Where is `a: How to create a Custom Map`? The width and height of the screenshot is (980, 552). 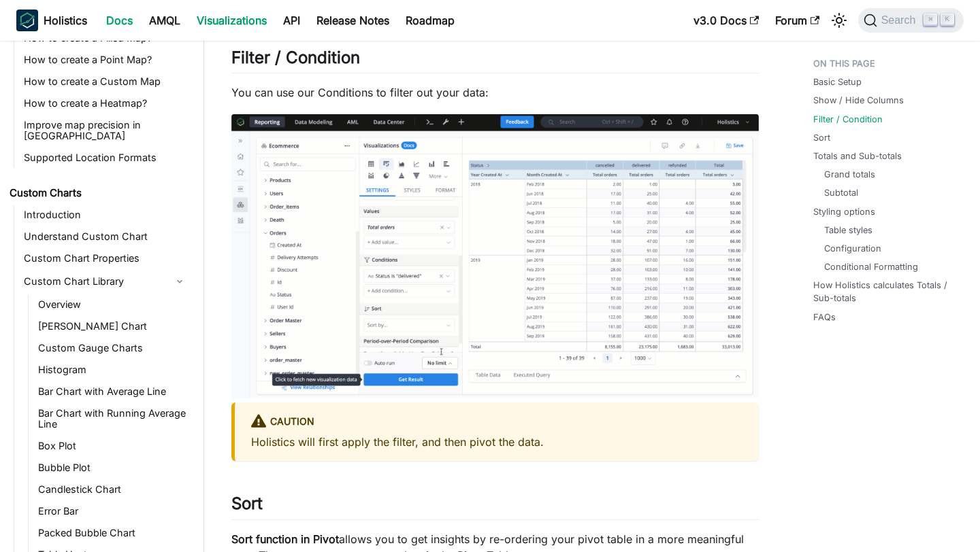 a: How to create a Custom Map is located at coordinates (106, 81).